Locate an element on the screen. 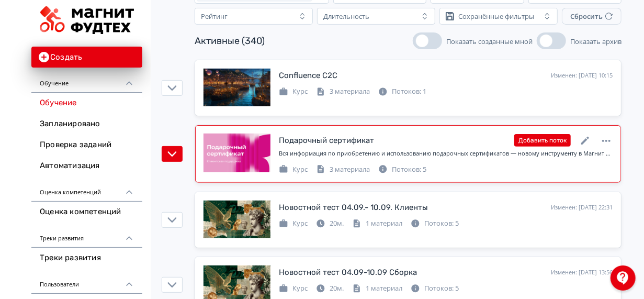  div: Новостной тест 04.09.- 10.09. Клиенты is located at coordinates (353, 207).